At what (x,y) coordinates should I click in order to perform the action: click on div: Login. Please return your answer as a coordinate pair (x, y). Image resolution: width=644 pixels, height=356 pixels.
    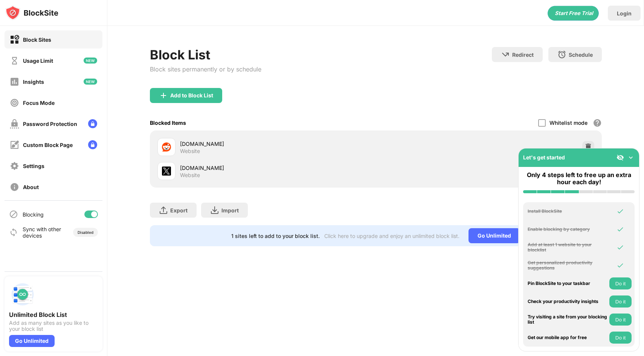
    Looking at the image, I should click on (623, 13).